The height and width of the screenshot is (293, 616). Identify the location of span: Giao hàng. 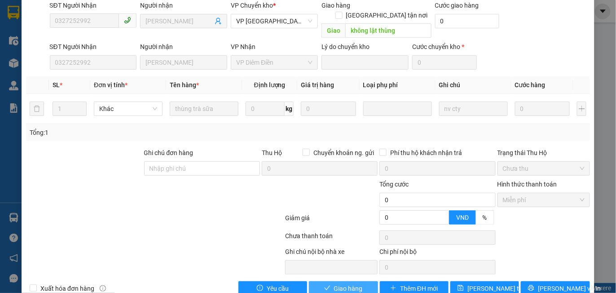
(336, 5).